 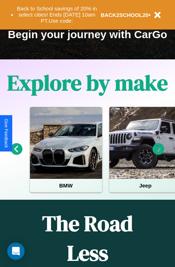 What do you see at coordinates (66, 185) in the screenshot?
I see `h4: BMW` at bounding box center [66, 185].